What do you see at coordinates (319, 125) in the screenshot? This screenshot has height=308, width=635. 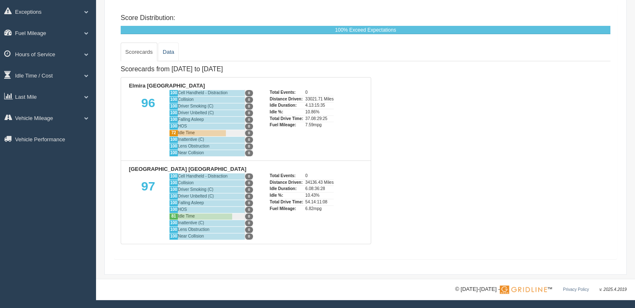 I see `div: 7.59mpg` at bounding box center [319, 125].